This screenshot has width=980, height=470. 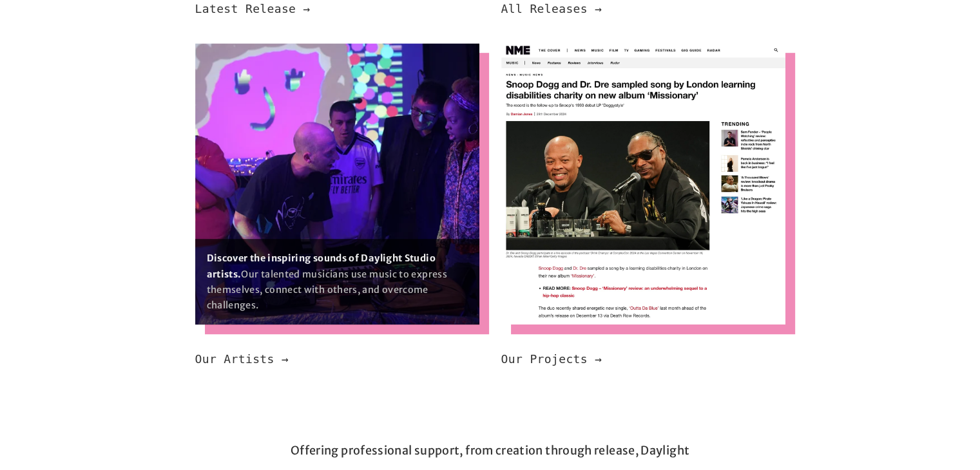 What do you see at coordinates (551, 359) in the screenshot?
I see `code: Our Projects →` at bounding box center [551, 359].